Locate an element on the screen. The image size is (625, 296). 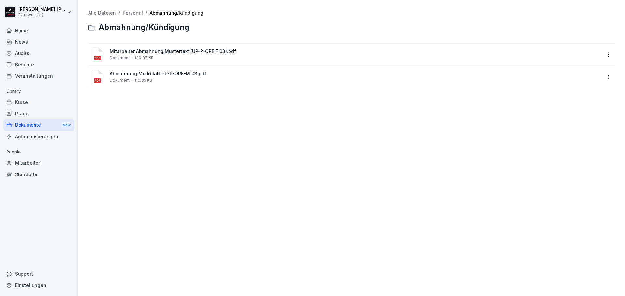
span: Mitarbeiter Abmahnung Mustertext (UP-P-OPE F 03).pdf is located at coordinates (356, 51).